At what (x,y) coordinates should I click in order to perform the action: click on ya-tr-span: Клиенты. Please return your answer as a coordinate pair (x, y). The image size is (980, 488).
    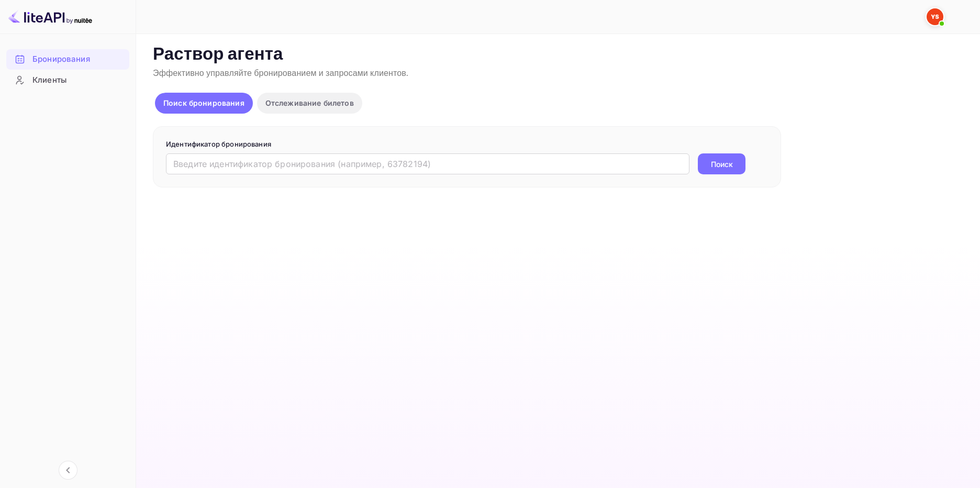
    Looking at the image, I should click on (49, 81).